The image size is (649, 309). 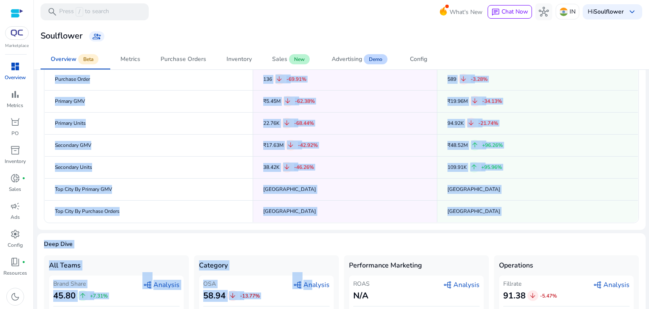 What do you see at coordinates (345, 79) in the screenshot?
I see `div: 136` at bounding box center [345, 79].